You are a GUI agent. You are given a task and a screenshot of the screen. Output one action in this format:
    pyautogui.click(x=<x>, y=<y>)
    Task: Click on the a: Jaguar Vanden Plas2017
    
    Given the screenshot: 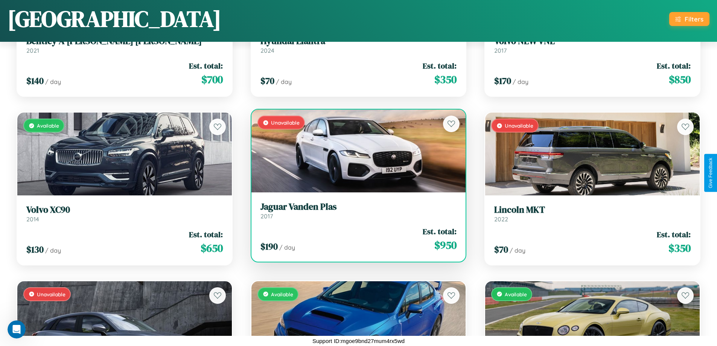 What is the action you would take?
    pyautogui.click(x=358, y=210)
    